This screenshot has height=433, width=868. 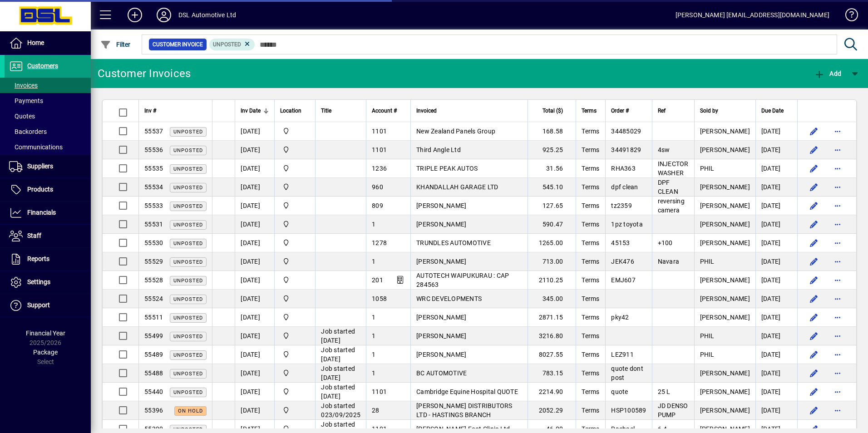 I want to click on span: JEK476, so click(x=623, y=261).